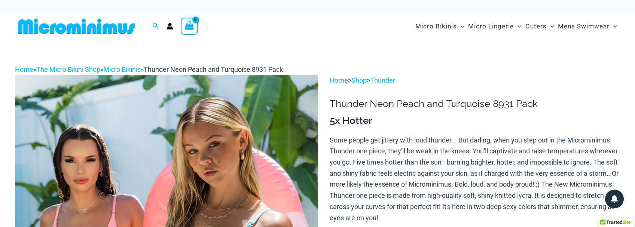 The height and width of the screenshot is (227, 635). What do you see at coordinates (584, 26) in the screenshot?
I see `span: Mens Swimwear` at bounding box center [584, 26].